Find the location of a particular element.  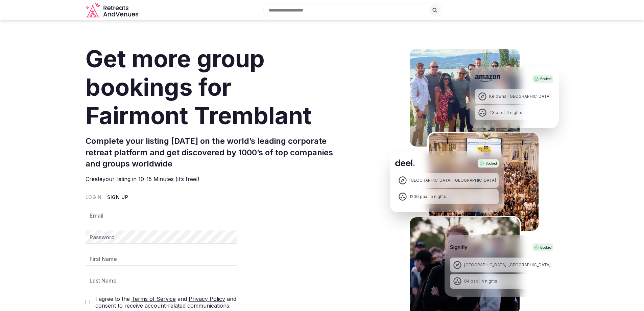

button: Login is located at coordinates (94, 197).